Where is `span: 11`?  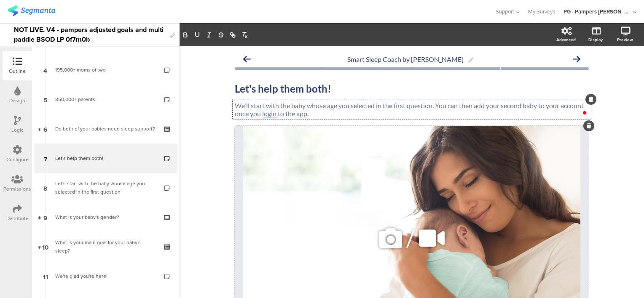
span: 11 is located at coordinates (46, 276).